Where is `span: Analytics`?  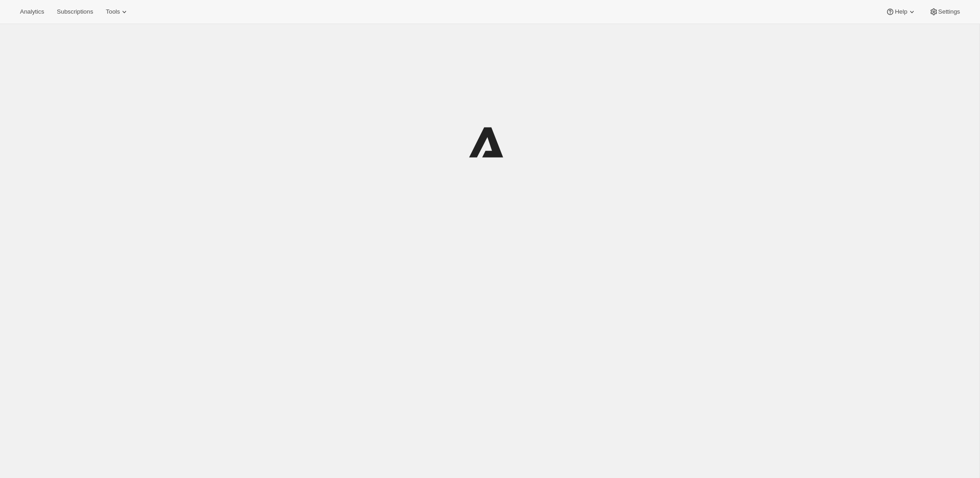 span: Analytics is located at coordinates (31, 12).